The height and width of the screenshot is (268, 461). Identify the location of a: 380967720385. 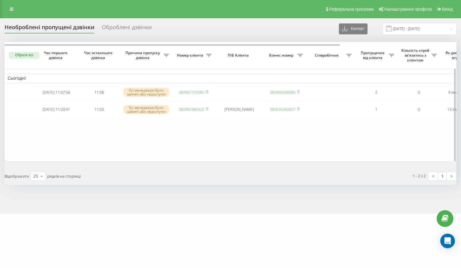
(191, 92).